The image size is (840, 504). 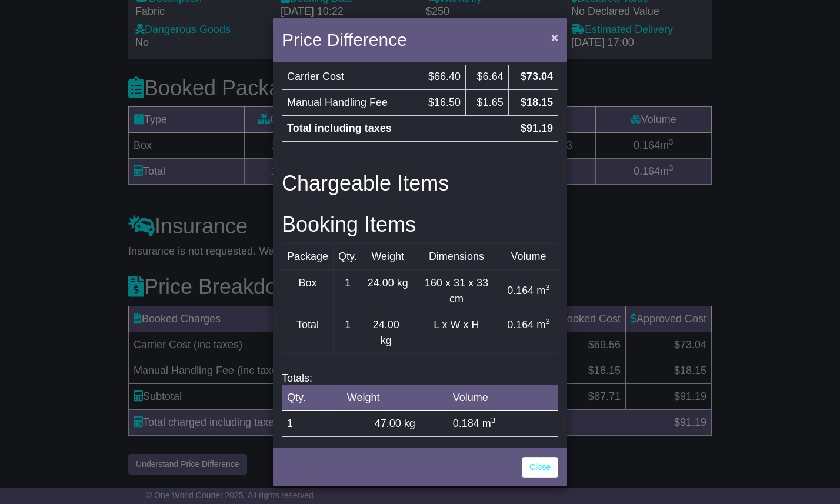 What do you see at coordinates (456, 291) in the screenshot?
I see `td: 160 x 31 x 33 cm` at bounding box center [456, 291].